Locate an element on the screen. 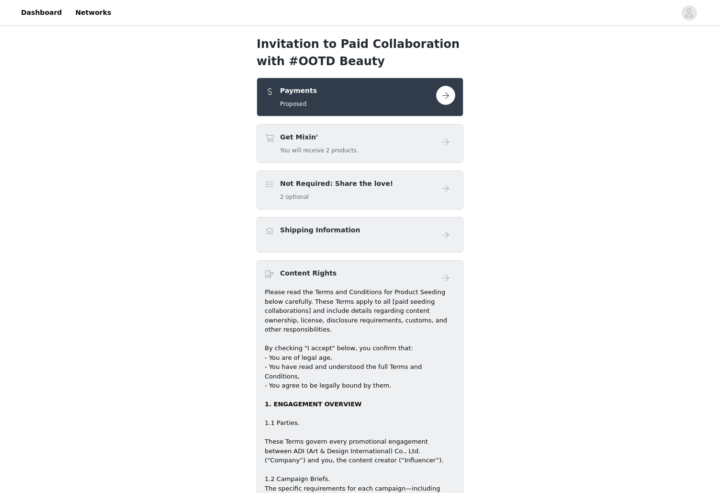  h5: You will receive 2 products. is located at coordinates (319, 150).